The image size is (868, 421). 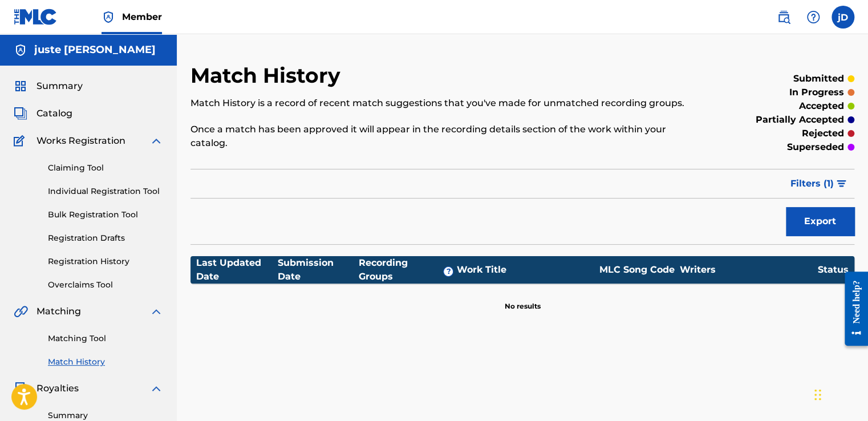 What do you see at coordinates (749, 270) in the screenshot?
I see `div: Writers` at bounding box center [749, 270].